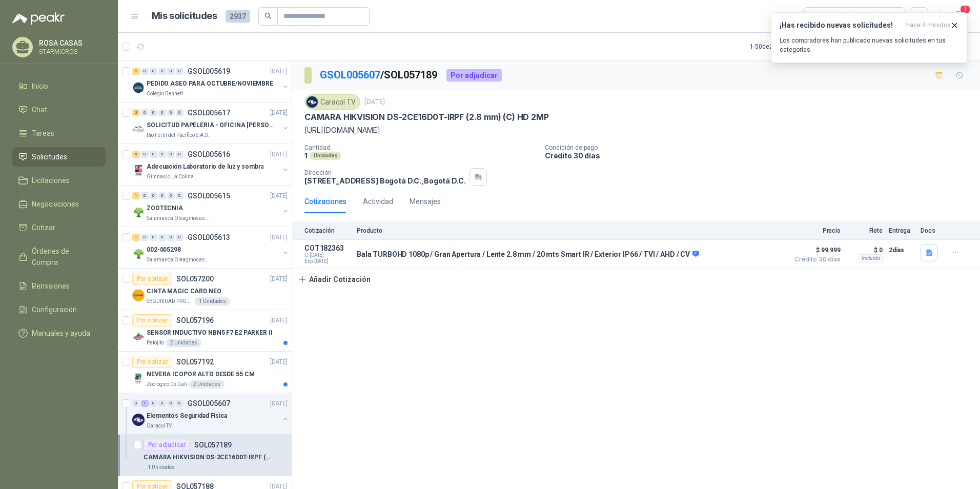 The height and width of the screenshot is (489, 980). I want to click on p: STARMICROS, so click(71, 52).